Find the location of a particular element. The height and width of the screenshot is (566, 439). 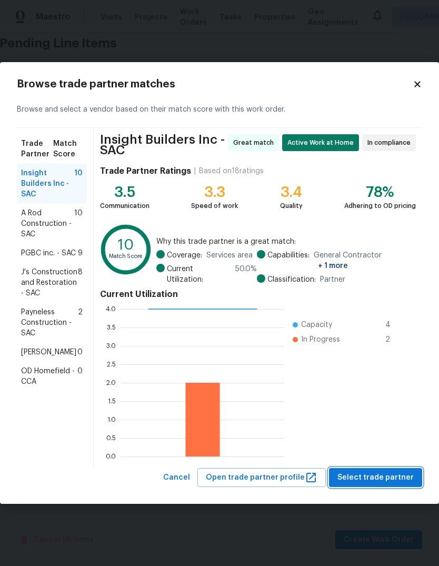

text: Match Score is located at coordinates (126, 256).